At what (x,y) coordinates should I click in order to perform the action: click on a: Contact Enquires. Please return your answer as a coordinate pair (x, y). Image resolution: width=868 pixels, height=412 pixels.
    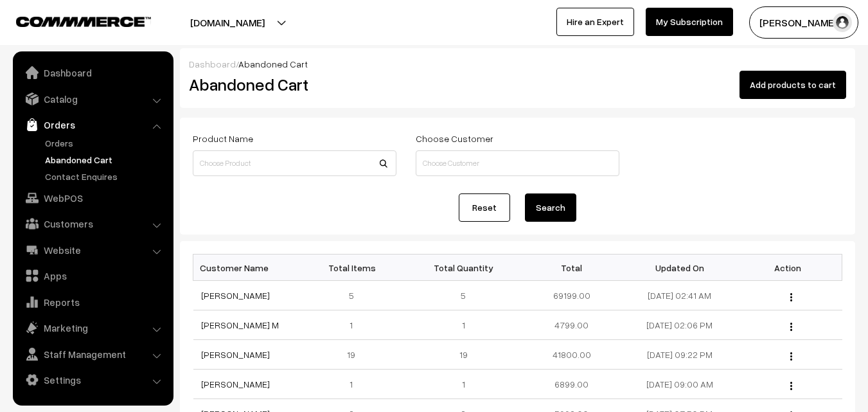
    Looking at the image, I should click on (106, 176).